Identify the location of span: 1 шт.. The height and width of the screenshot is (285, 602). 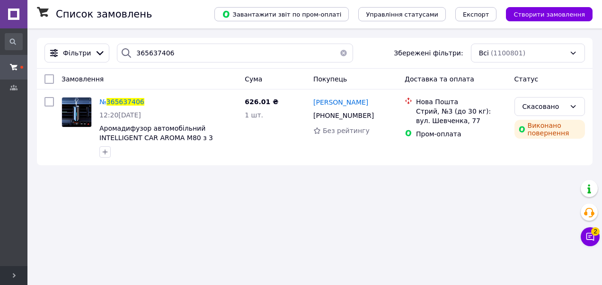
(254, 115).